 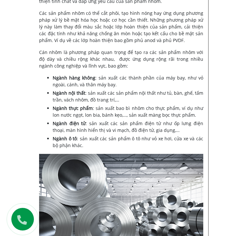 What do you see at coordinates (69, 123) in the screenshot?
I see `b: Ngành điện tử` at bounding box center [69, 123].